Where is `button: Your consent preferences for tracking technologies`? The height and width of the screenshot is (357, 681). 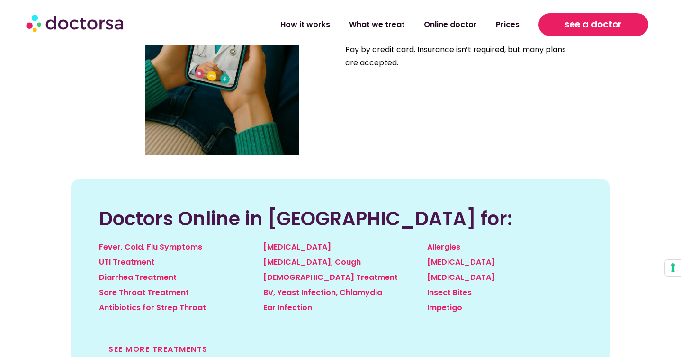 button: Your consent preferences for tracking technologies is located at coordinates (673, 268).